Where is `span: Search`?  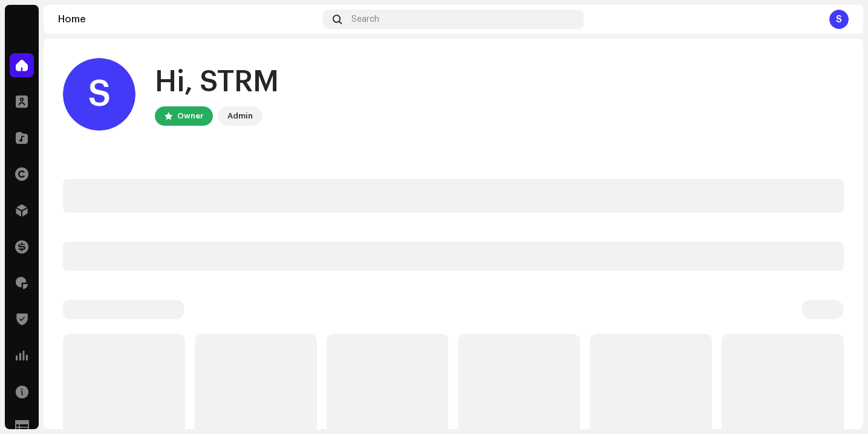 span: Search is located at coordinates (365, 19).